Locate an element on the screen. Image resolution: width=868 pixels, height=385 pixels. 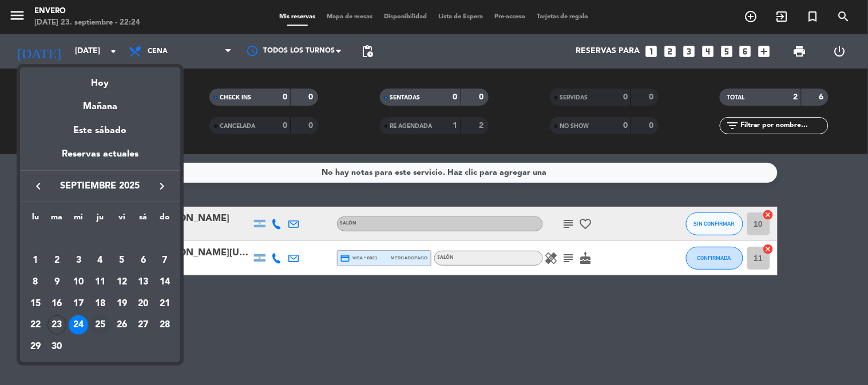
div: 24 is located at coordinates (78, 325).